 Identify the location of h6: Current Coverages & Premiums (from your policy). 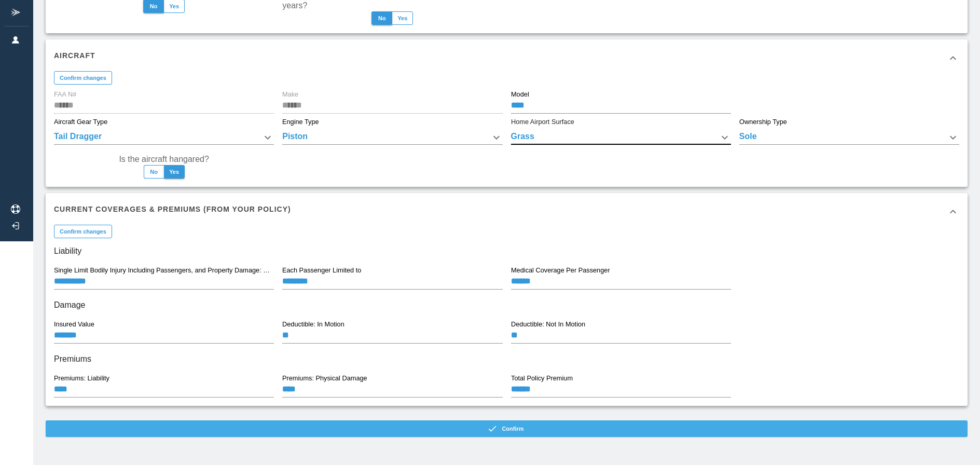
(172, 209).